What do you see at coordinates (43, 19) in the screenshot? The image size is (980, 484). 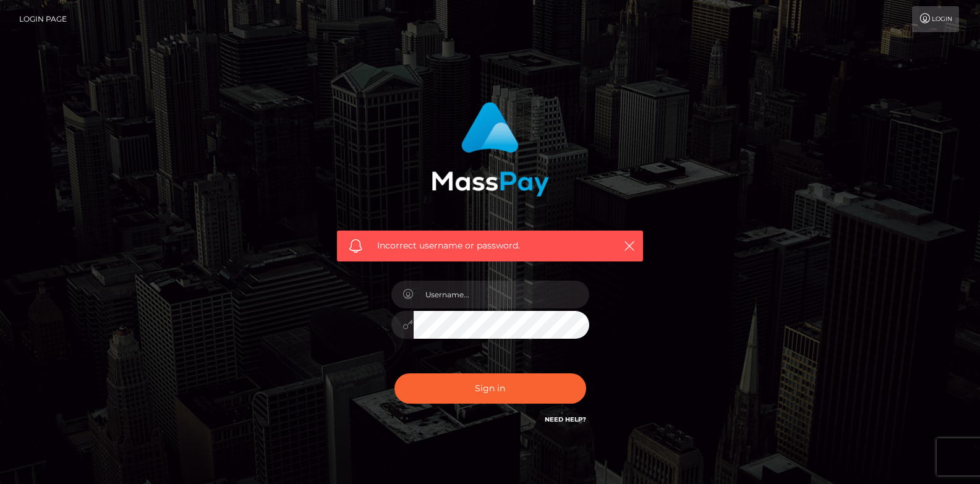 I see `a: Login Page` at bounding box center [43, 19].